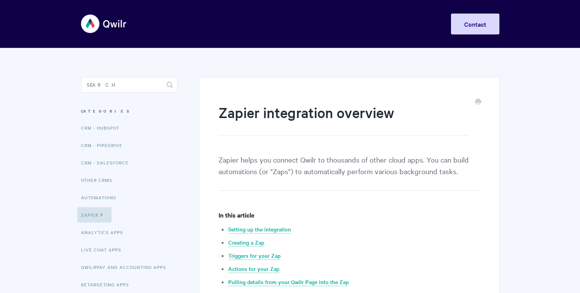  I want to click on a: Pulling details from your Qwilr Page into the Zap, so click(288, 282).